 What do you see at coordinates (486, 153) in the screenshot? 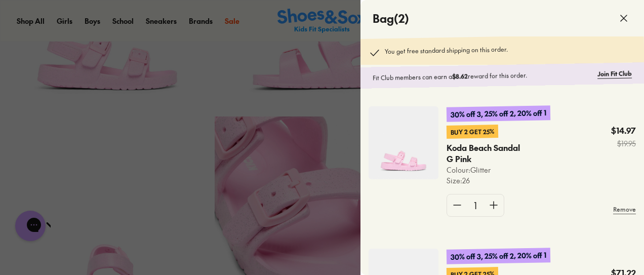
I see `p: Koda Beach Sandal G Pink` at bounding box center [486, 153].